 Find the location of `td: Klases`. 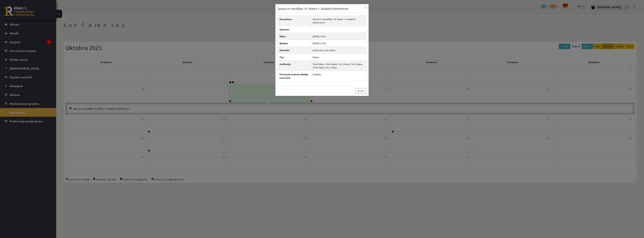

td: Klases is located at coordinates (339, 57).